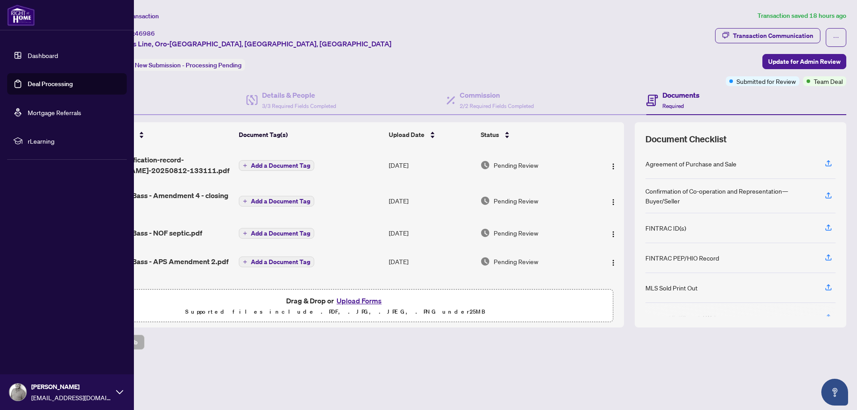 The width and height of the screenshot is (857, 410). What do you see at coordinates (805, 62) in the screenshot?
I see `span: Update for Admin Review` at bounding box center [805, 62].